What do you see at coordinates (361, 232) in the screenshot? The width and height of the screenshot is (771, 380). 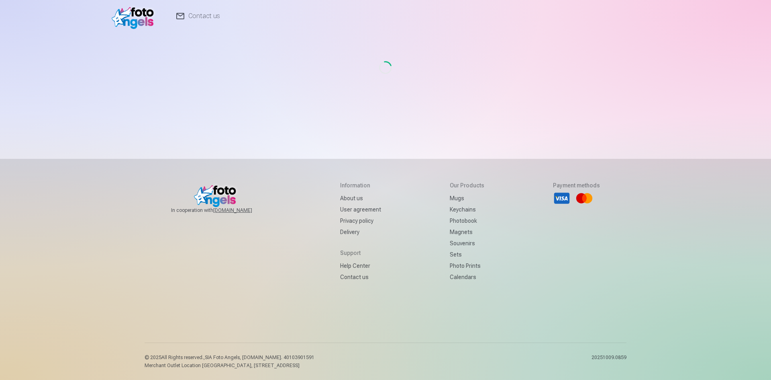 I see `a: Delivery` at bounding box center [361, 232].